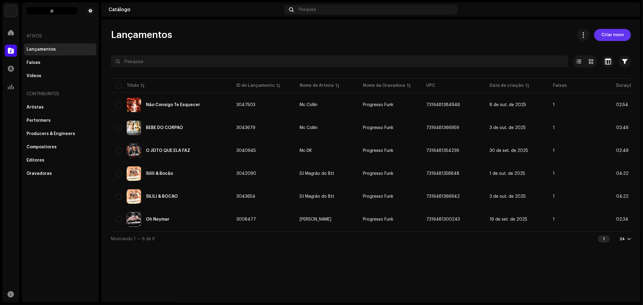 Image resolution: width=643 pixels, height=305 pixels. Describe the element at coordinates (339, 61) in the screenshot. I see `input: Pesquisa` at that location.